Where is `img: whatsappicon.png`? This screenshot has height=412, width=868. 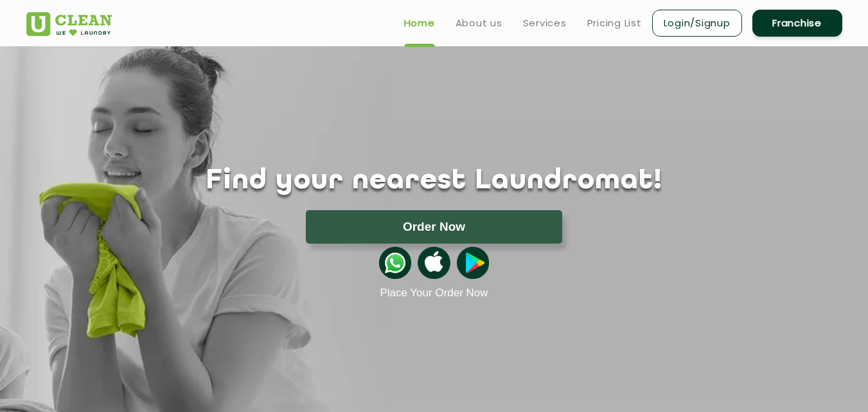
img: whatsappicon.png is located at coordinates (395, 262).